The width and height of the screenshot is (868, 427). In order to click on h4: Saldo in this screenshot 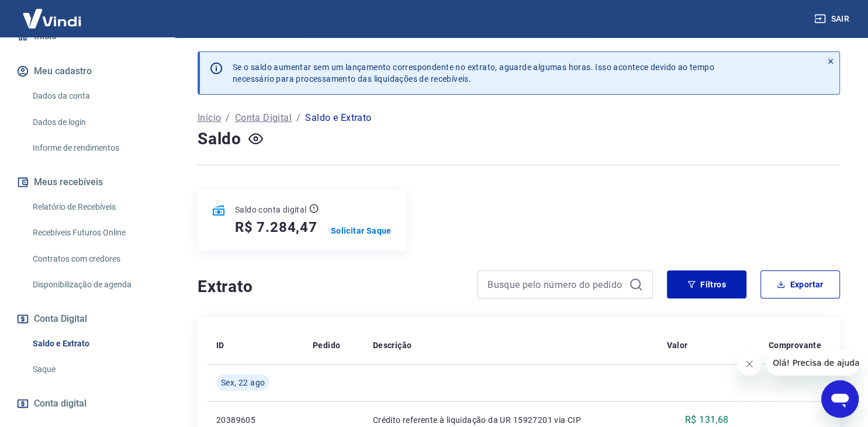, I will do `click(219, 139)`.